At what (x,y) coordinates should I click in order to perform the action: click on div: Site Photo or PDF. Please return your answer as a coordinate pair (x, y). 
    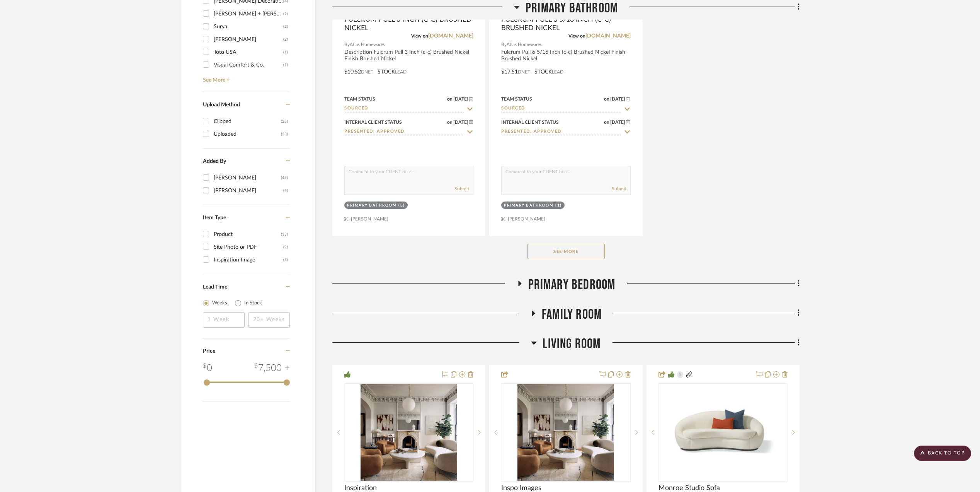
    Looking at the image, I should click on (249, 247).